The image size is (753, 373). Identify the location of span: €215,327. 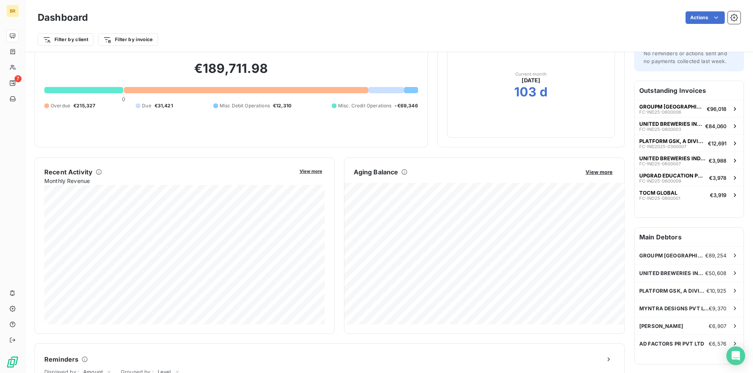
(84, 106).